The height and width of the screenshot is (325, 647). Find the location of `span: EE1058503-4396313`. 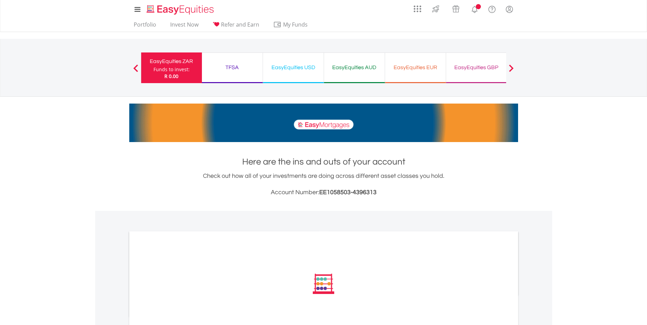

span: EE1058503-4396313 is located at coordinates (348, 192).